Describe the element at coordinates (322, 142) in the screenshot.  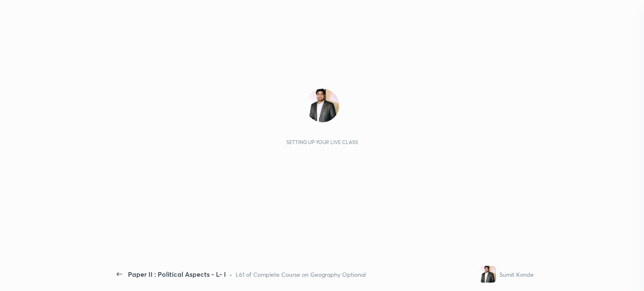
I see `div: Setting up your live class` at that location.